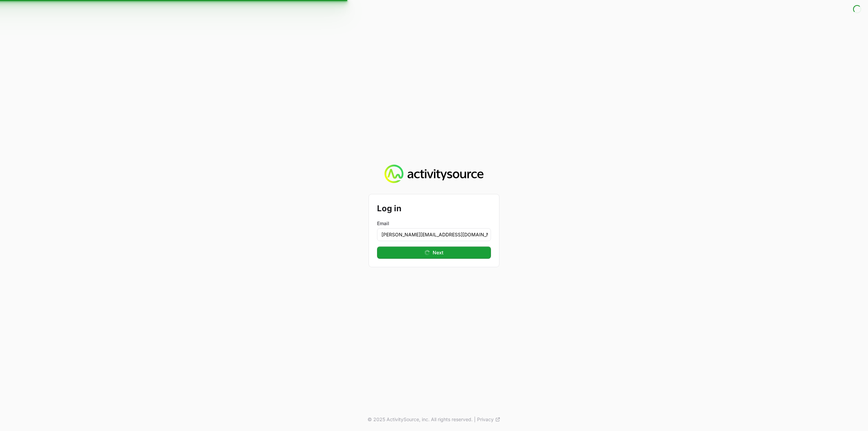 The width and height of the screenshot is (868, 431). What do you see at coordinates (438, 253) in the screenshot?
I see `span: Next` at bounding box center [438, 253].